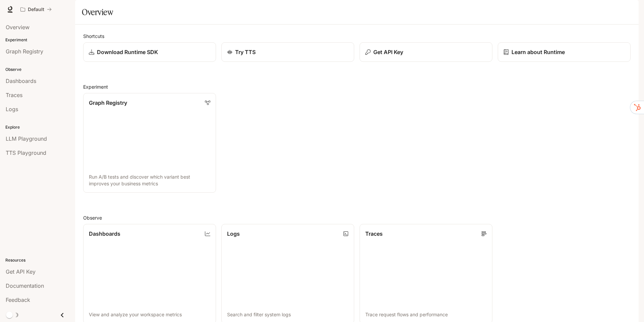  I want to click on p: Download Runtime SDK, so click(127, 52).